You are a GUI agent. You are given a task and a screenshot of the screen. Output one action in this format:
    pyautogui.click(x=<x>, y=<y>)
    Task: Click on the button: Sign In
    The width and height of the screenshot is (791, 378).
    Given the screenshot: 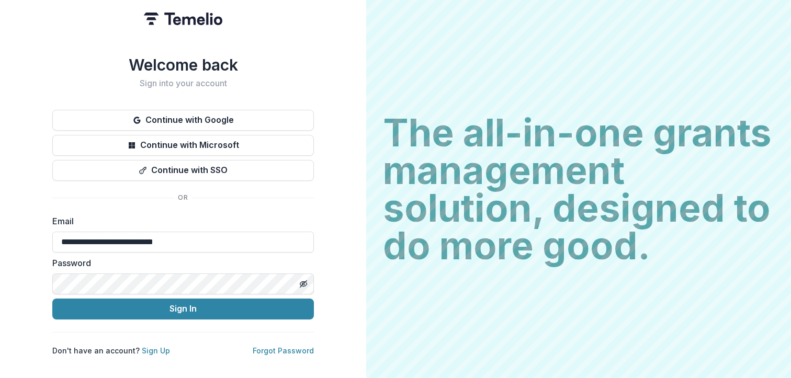 What is the action you would take?
    pyautogui.click(x=183, y=309)
    